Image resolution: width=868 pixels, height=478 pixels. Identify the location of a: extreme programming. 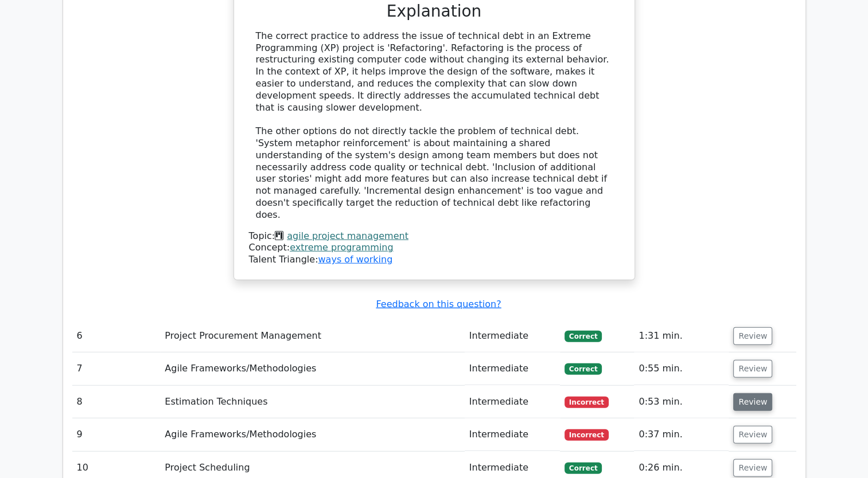
(341, 247).